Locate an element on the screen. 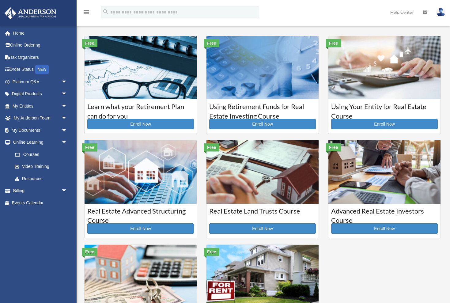 This screenshot has height=303, width=450. a: Video Training is located at coordinates (43, 166).